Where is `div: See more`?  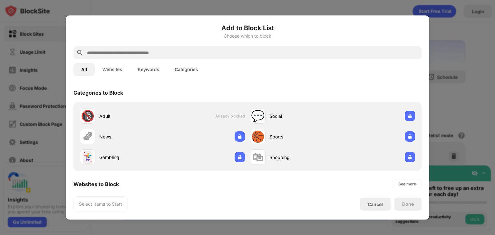
div: See more is located at coordinates (407, 184).